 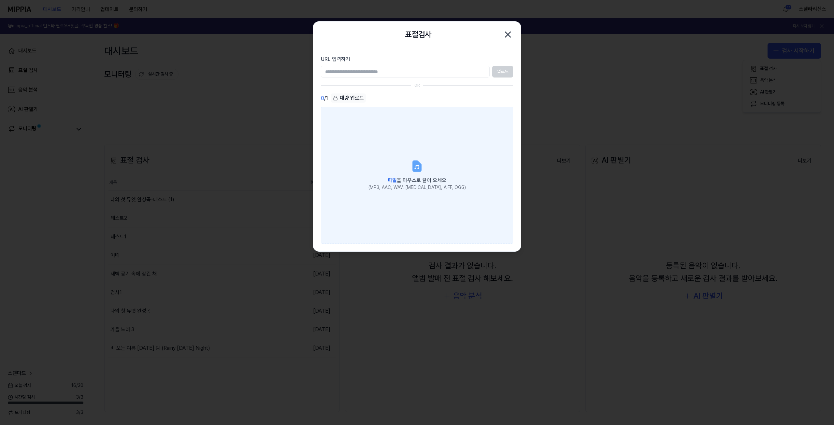 What do you see at coordinates (392, 180) in the screenshot?
I see `span: 파일` at bounding box center [392, 180].